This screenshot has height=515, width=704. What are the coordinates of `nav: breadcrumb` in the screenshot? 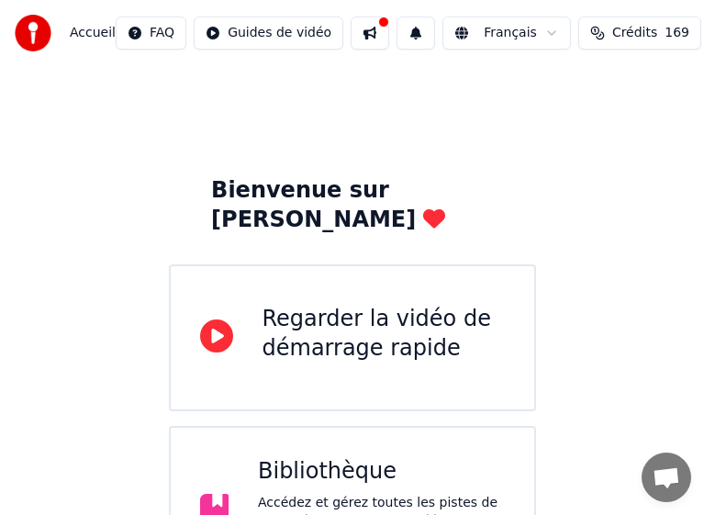 It's located at (93, 33).